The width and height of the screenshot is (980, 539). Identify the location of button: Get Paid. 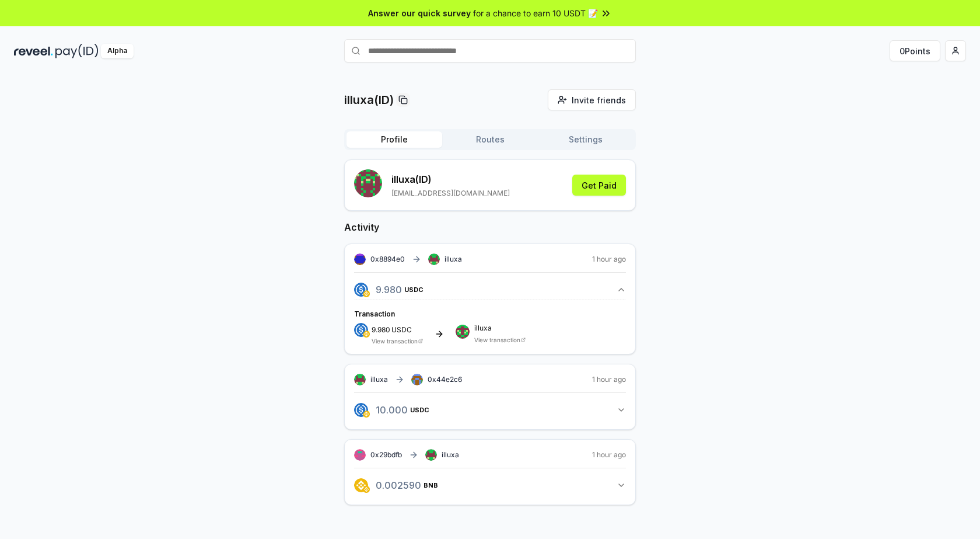
(599, 185).